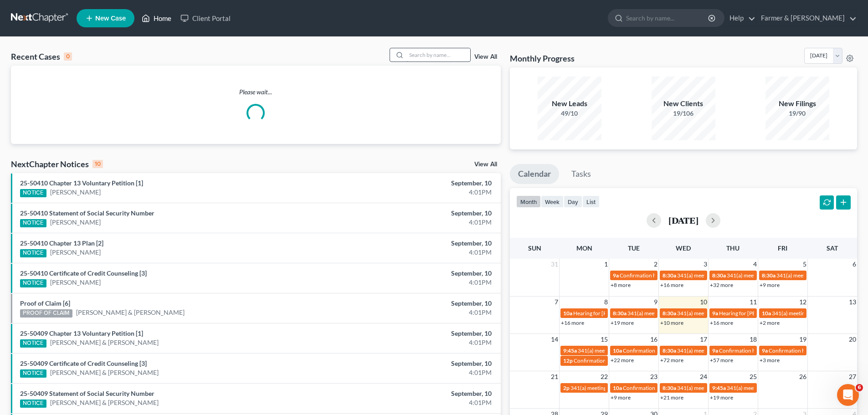  I want to click on button: day, so click(573, 201).